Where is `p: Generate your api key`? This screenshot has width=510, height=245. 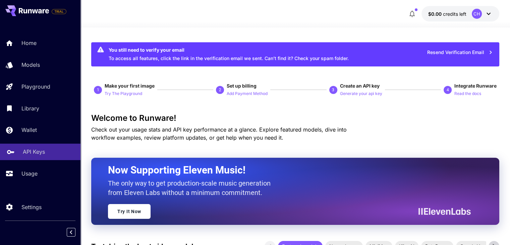 p: Generate your api key is located at coordinates (361, 93).